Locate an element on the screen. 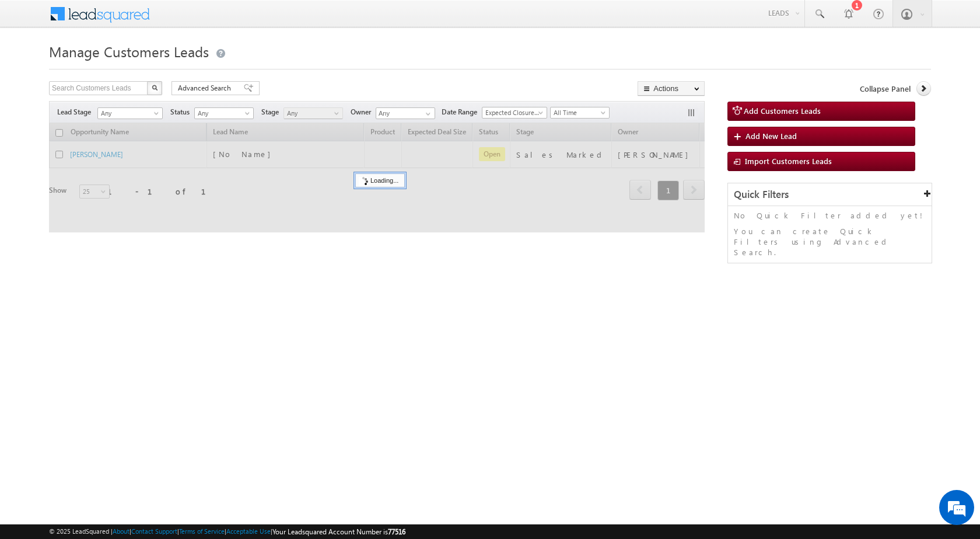  a: Terms of Service is located at coordinates (202, 531).